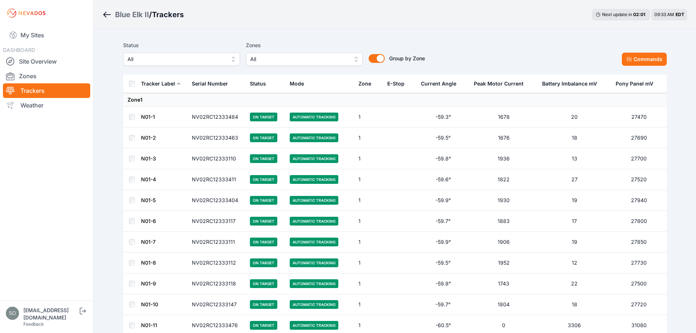  Describe the element at coordinates (365, 84) in the screenshot. I see `div: Zone` at that location.